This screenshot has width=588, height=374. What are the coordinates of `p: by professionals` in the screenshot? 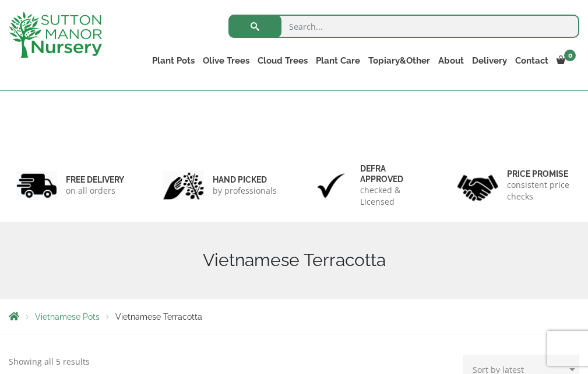 It's located at (245, 190).